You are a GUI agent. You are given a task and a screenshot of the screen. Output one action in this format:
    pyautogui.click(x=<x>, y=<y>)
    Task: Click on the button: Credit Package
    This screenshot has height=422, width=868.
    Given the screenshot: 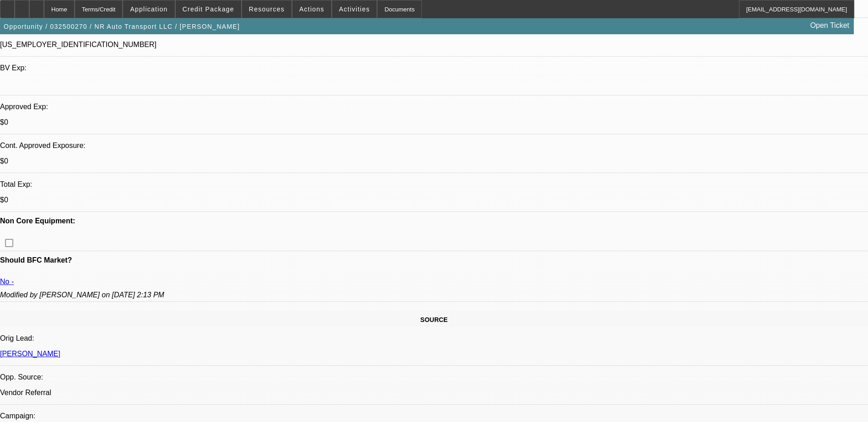 What is the action you would take?
    pyautogui.click(x=208, y=9)
    